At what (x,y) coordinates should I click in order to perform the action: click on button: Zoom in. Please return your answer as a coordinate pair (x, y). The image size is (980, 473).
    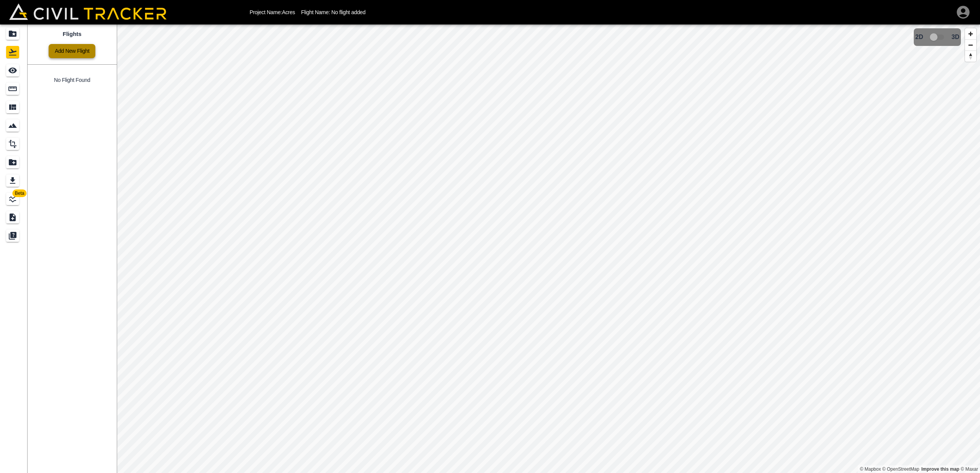
    Looking at the image, I should click on (971, 33).